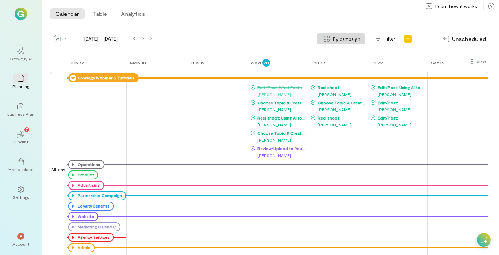 The height and width of the screenshot is (255, 499). I want to click on a: Growegy AI, so click(21, 54).